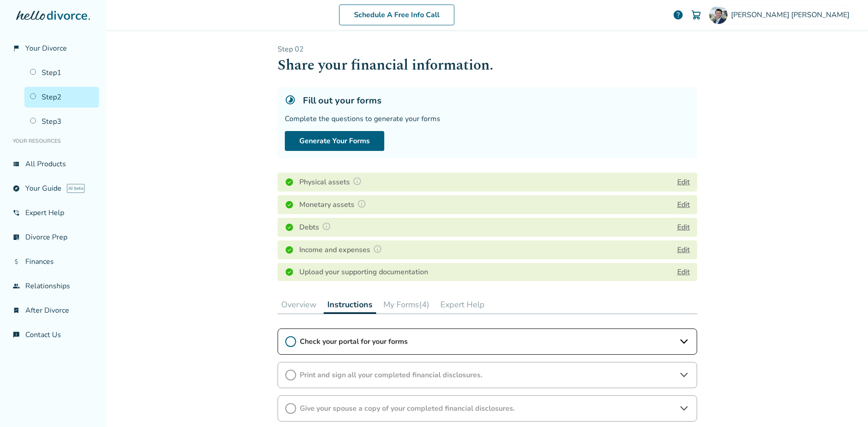  What do you see at coordinates (407, 305) in the screenshot?
I see `button: My Forms(4)` at bounding box center [407, 305].